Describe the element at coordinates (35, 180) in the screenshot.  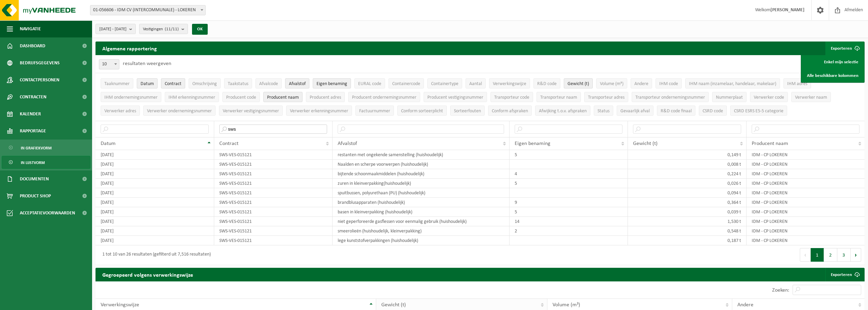
I see `span: Documenten` at that location.